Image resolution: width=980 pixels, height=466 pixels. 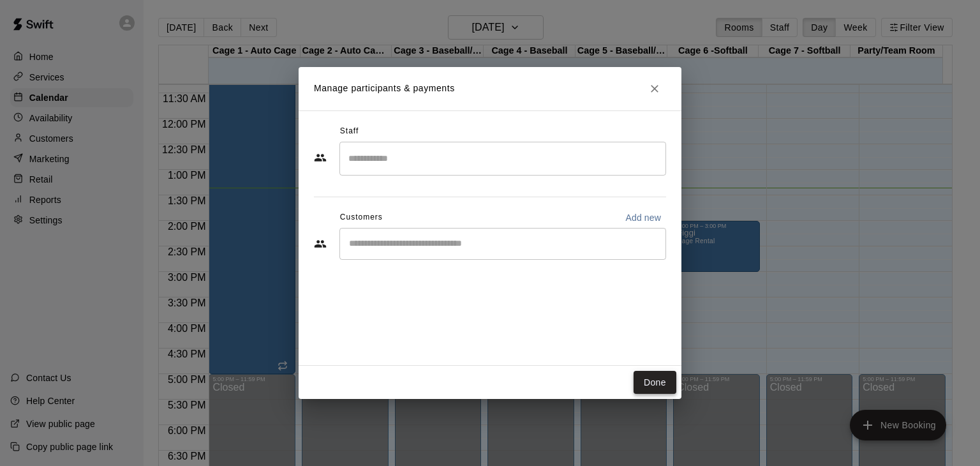 What do you see at coordinates (503, 159) in the screenshot?
I see `div: Search staff` at bounding box center [503, 159].